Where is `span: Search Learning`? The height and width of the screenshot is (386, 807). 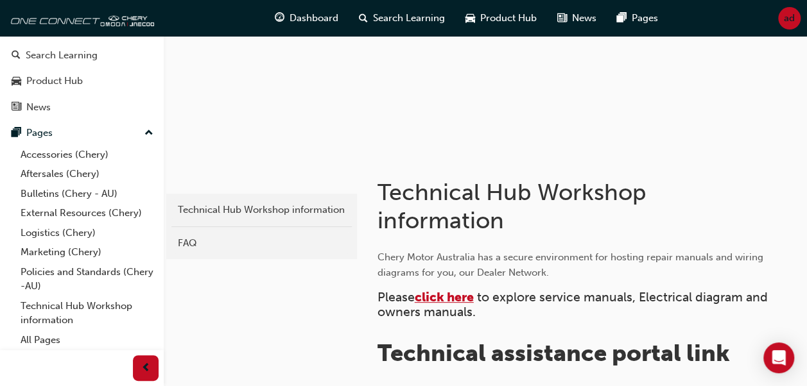
span: Search Learning is located at coordinates (409, 18).